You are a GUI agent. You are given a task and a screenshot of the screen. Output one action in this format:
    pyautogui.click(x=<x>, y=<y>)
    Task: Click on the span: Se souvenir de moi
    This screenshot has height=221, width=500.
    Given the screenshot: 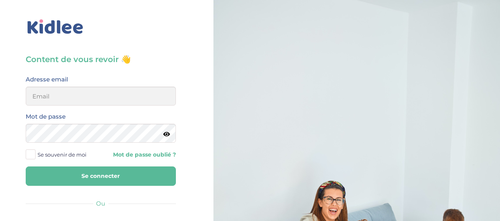 What is the action you would take?
    pyautogui.click(x=62, y=154)
    